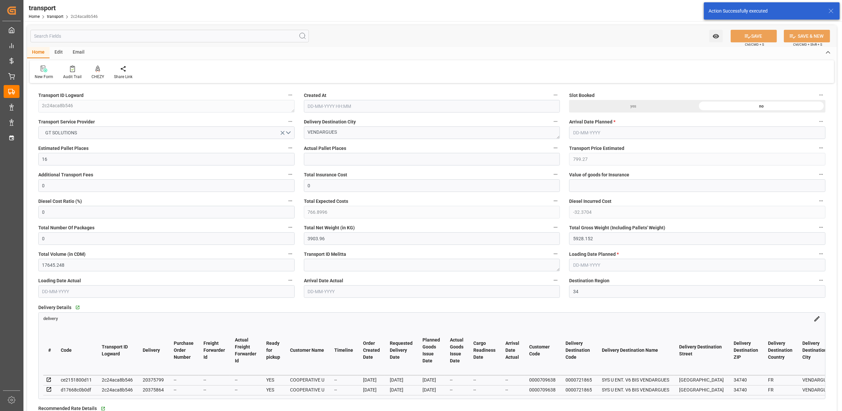 The image size is (842, 411). What do you see at coordinates (372, 350) in the screenshot?
I see `th: Order Created Date` at bounding box center [372, 350].